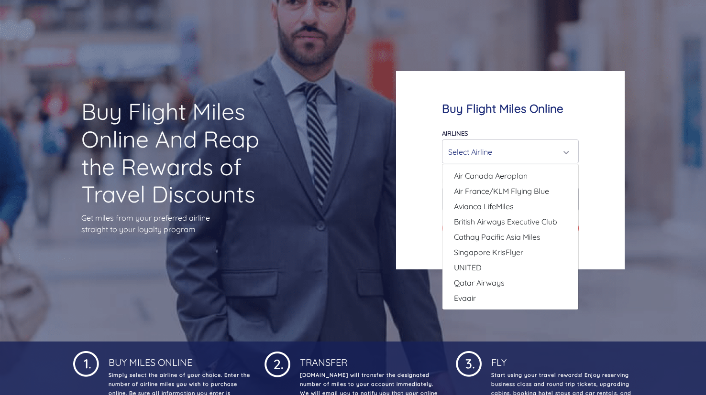  Describe the element at coordinates (465, 298) in the screenshot. I see `span: Evaair` at that location.